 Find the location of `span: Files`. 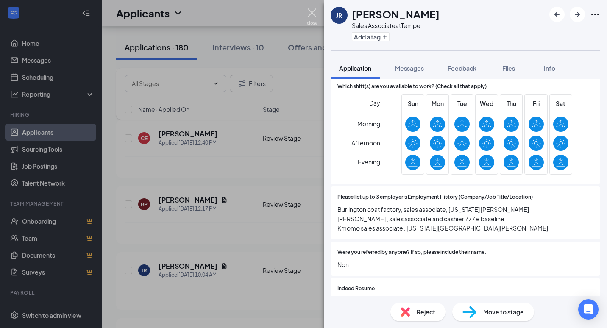

span: Files is located at coordinates (508, 68).